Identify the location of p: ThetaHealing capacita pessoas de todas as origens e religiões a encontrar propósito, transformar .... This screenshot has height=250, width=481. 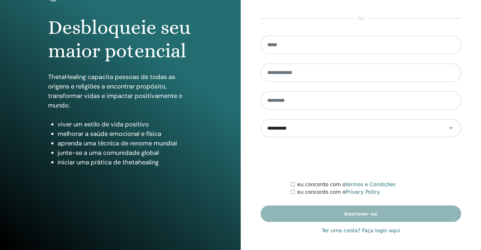
(120, 91).